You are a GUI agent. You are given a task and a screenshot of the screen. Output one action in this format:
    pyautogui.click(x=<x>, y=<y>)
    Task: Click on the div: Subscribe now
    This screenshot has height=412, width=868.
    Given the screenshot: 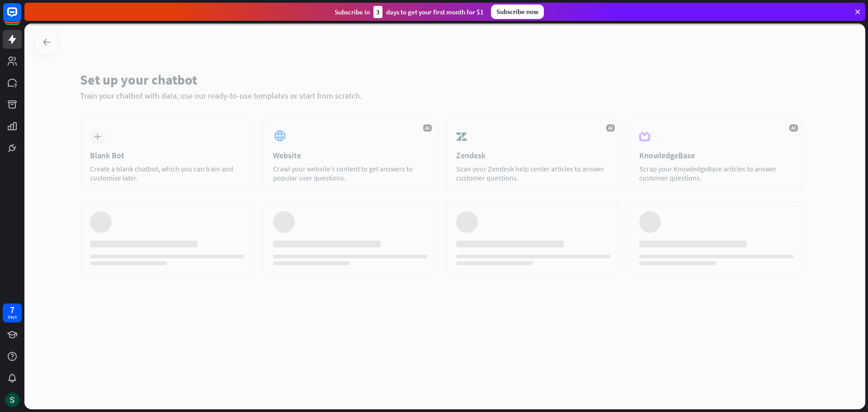 What is the action you would take?
    pyautogui.click(x=517, y=12)
    